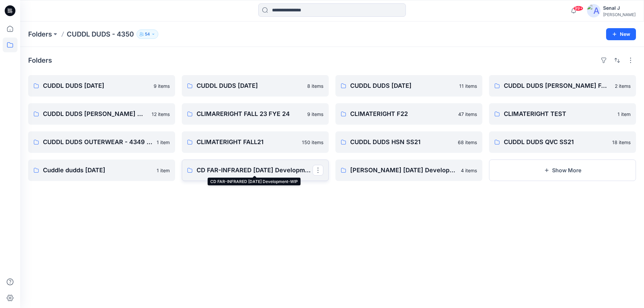 The width and height of the screenshot is (644, 308). Describe the element at coordinates (256, 114) in the screenshot. I see `a: CLIMARERIGHT FALL 23 FYE 249 items` at that location.